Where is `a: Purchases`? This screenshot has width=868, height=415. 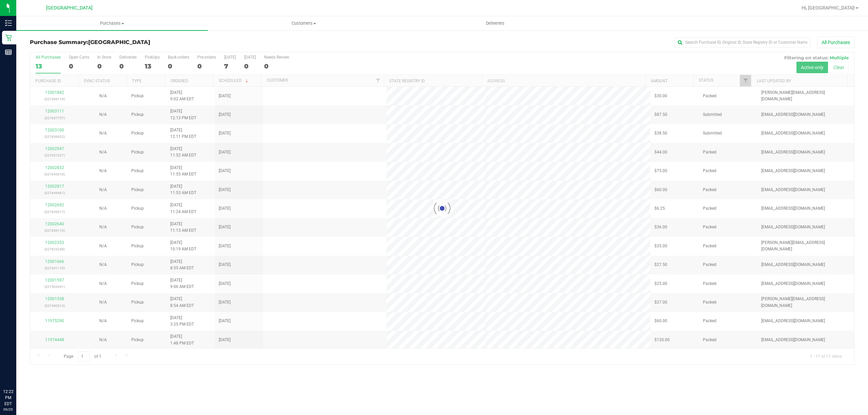 a: Purchases is located at coordinates (112, 24).